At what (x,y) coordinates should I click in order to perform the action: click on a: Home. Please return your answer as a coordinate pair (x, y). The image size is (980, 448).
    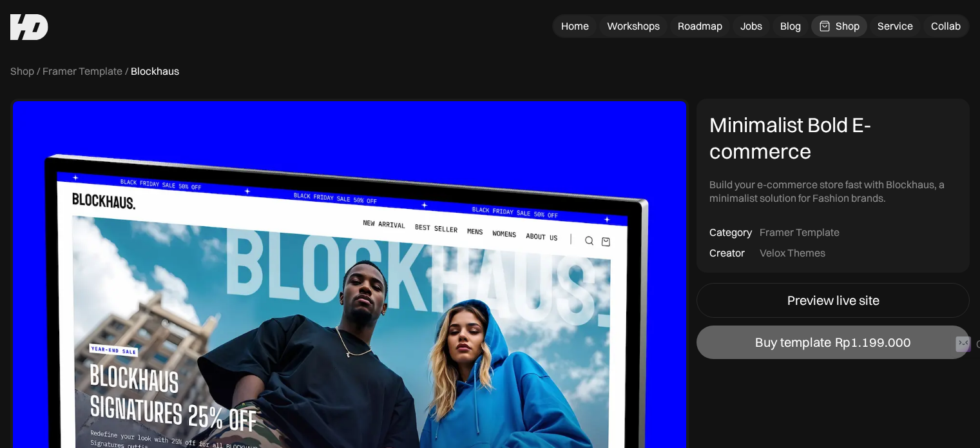
    Looking at the image, I should click on (575, 25).